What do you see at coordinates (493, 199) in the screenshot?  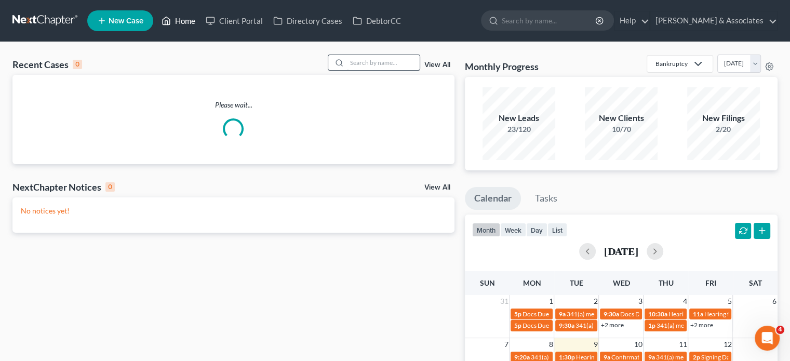 I see `a: Calendar` at bounding box center [493, 199].